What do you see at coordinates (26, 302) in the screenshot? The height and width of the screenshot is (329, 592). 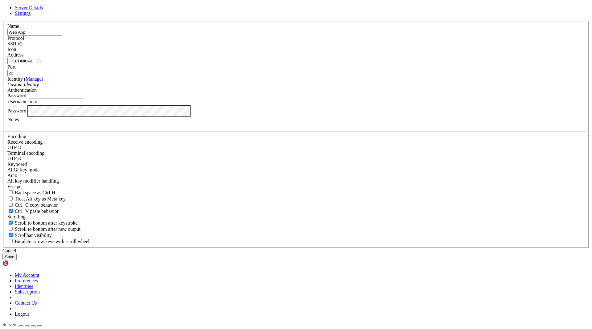 I see `a: Contact Us` at bounding box center [26, 302].